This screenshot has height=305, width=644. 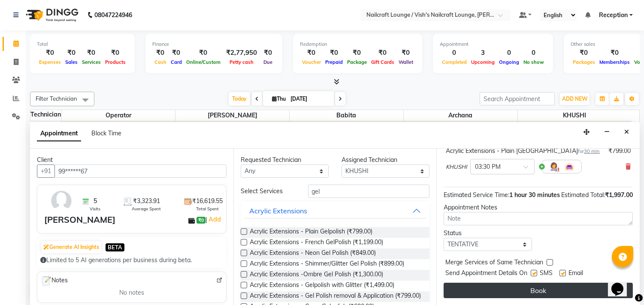 I want to click on div: Assigned Technician, so click(x=385, y=160).